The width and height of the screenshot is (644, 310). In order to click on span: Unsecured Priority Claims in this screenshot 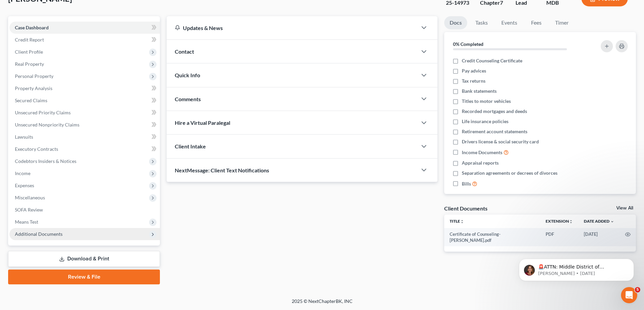, I will do `click(43, 112)`.